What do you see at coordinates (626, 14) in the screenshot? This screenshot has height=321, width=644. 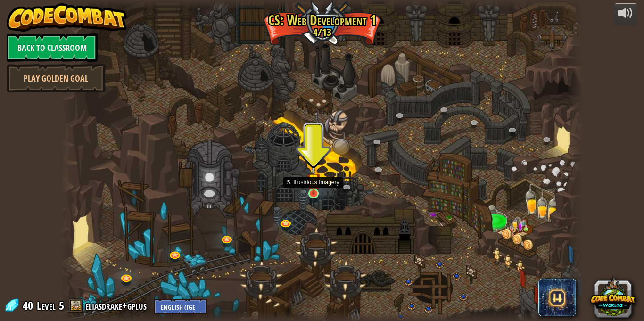 I see `button: Adjust volume` at bounding box center [626, 14].